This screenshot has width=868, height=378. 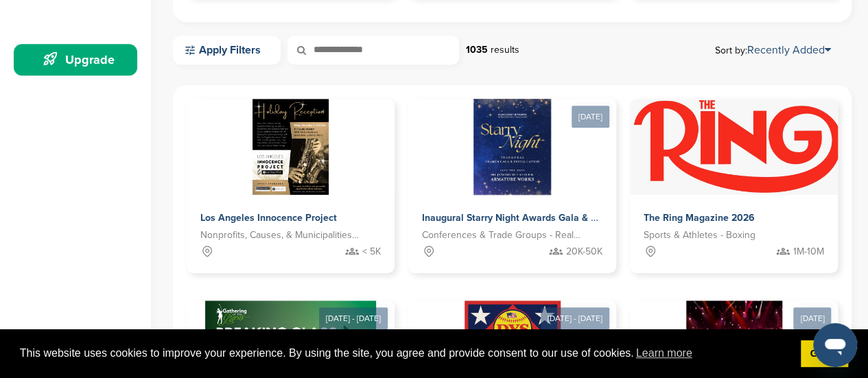 What do you see at coordinates (789, 50) in the screenshot?
I see `a: Recently Added` at bounding box center [789, 50].